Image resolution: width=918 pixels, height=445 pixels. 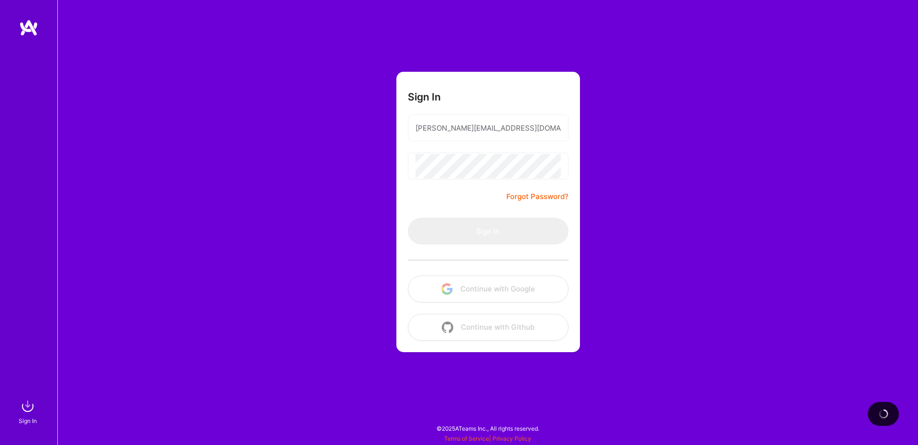 What do you see at coordinates (424, 97) in the screenshot?
I see `h3: Sign In` at bounding box center [424, 97].